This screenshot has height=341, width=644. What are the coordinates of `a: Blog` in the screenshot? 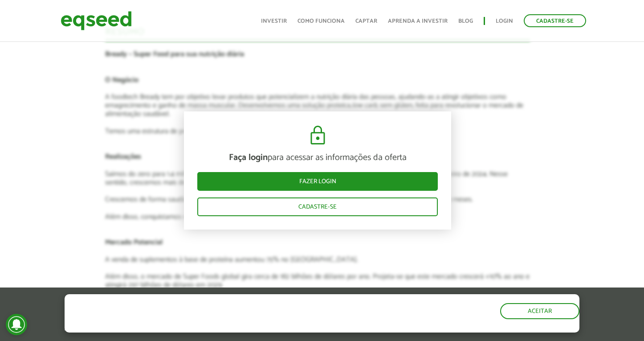 It's located at (465, 21).